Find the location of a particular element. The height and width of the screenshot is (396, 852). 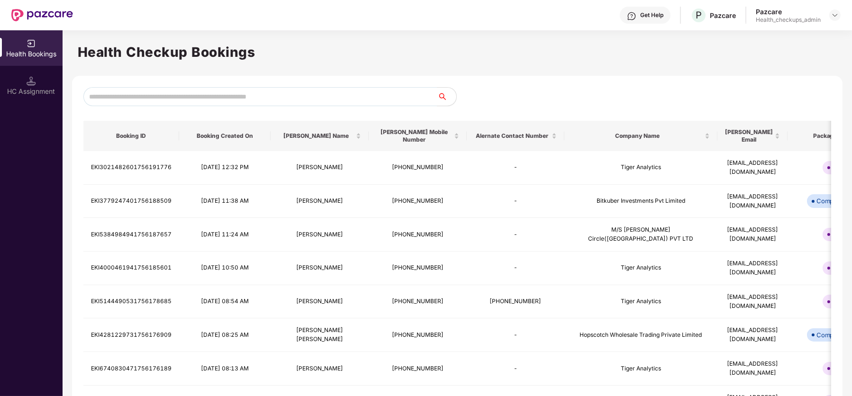

th: Booker Mobile Number is located at coordinates (417, 136).